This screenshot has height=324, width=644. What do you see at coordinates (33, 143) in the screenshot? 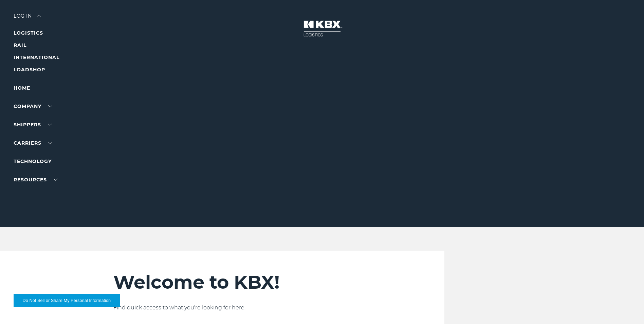
I see `a: Carriers` at bounding box center [33, 143].